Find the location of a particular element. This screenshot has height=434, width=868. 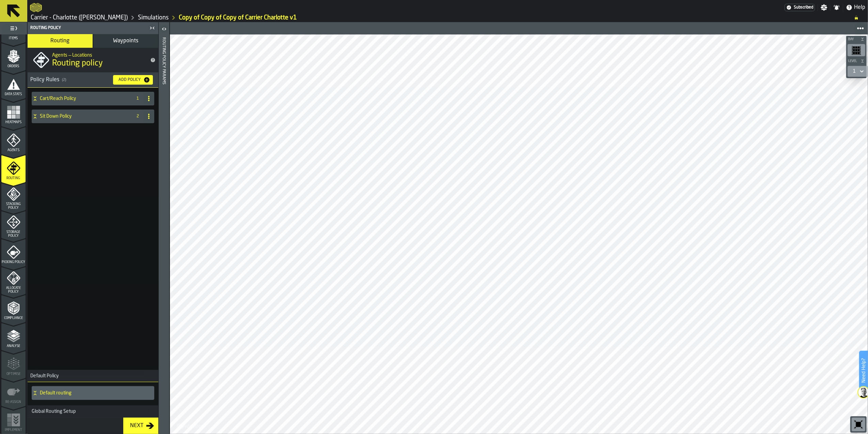

li: menu Allocate Policy is located at coordinates (13, 280).